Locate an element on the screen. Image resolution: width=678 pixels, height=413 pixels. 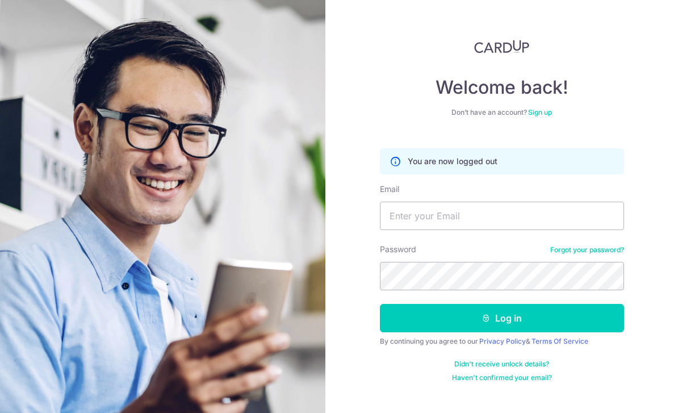
a: Forgot your password? is located at coordinates (587, 250).